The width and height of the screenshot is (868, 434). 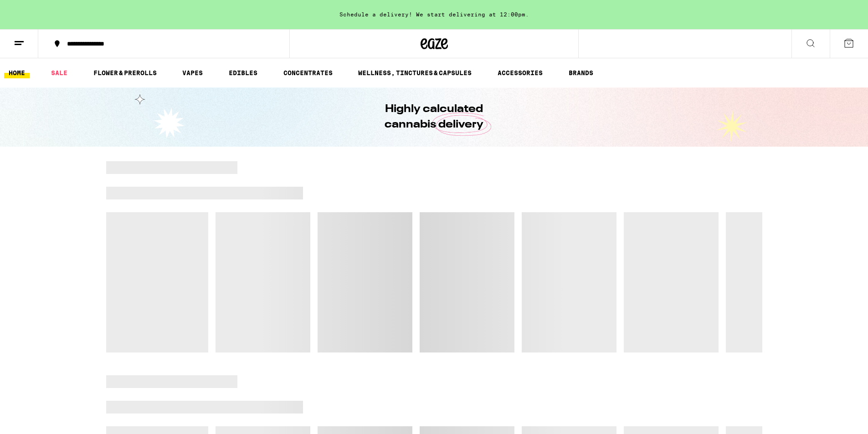 I want to click on a: FLOWER & PREROLLS, so click(x=125, y=73).